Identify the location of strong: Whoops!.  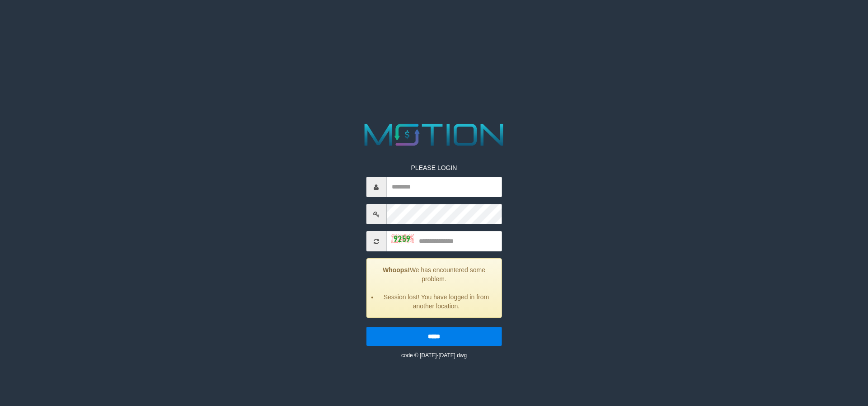
(396, 270).